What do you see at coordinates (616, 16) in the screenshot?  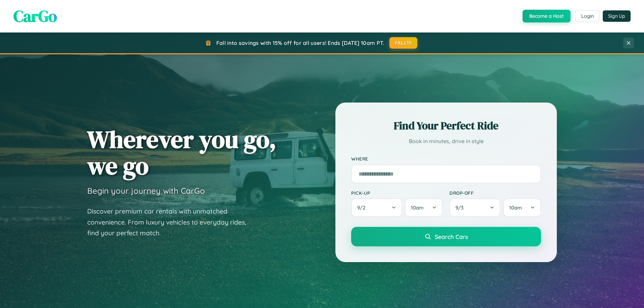 I see `button: Sign Up` at bounding box center [616, 16].